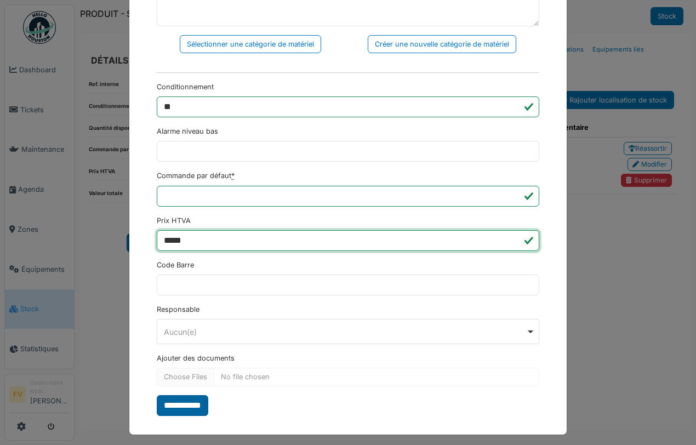  Describe the element at coordinates (250, 44) in the screenshot. I see `div: Sélectionner une catégorie de matériel` at that location.